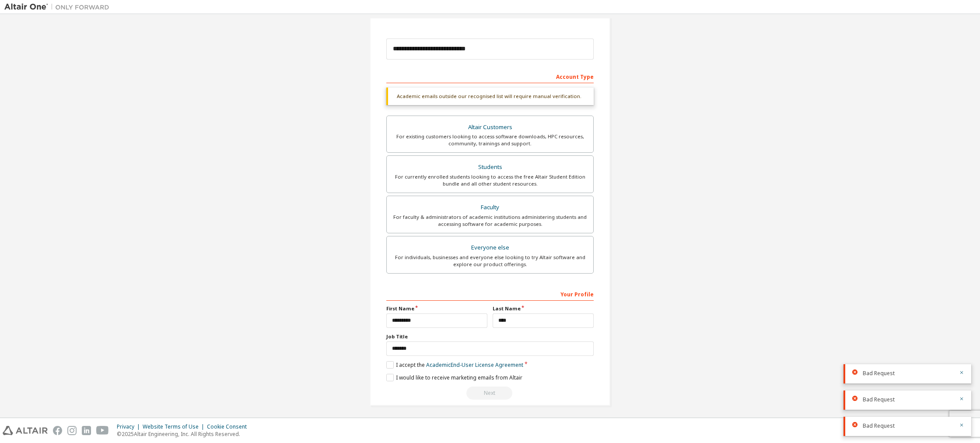 The height and width of the screenshot is (443, 980). What do you see at coordinates (490, 248) in the screenshot?
I see `div: Everyone else` at bounding box center [490, 248].